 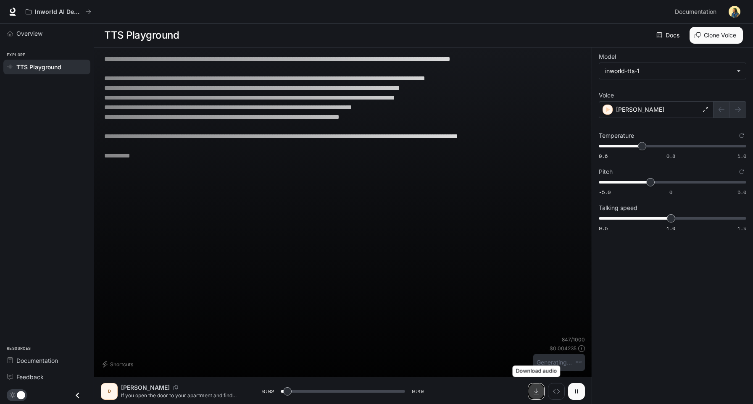 I want to click on button: Copy Voice ID, so click(x=176, y=388).